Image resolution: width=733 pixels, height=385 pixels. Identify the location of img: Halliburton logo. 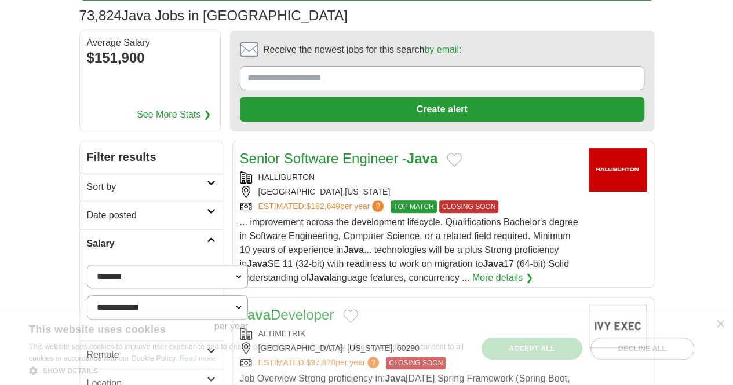
(618, 170).